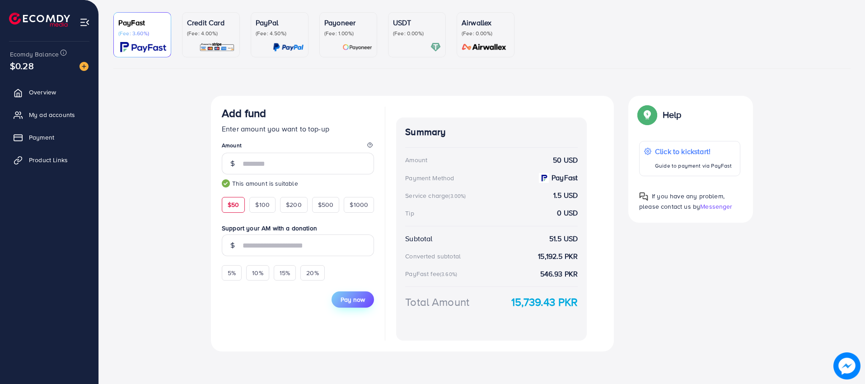 This screenshot has width=865, height=384. I want to click on p: Payoneer, so click(348, 23).